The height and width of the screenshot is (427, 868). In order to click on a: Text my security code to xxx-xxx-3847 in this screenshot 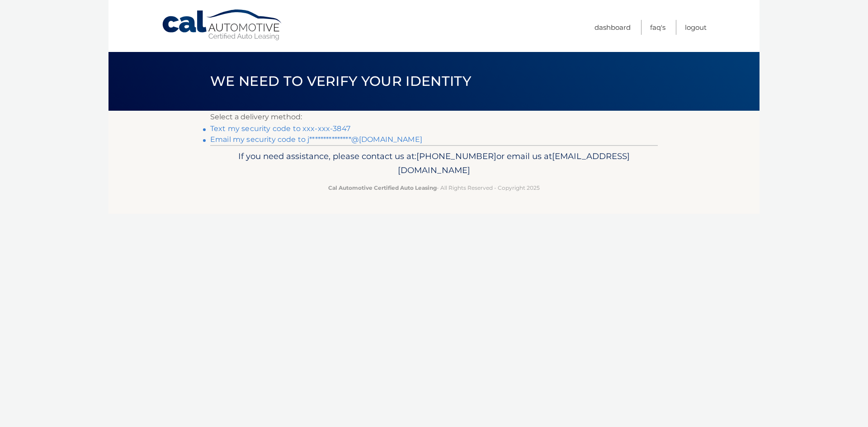, I will do `click(280, 128)`.